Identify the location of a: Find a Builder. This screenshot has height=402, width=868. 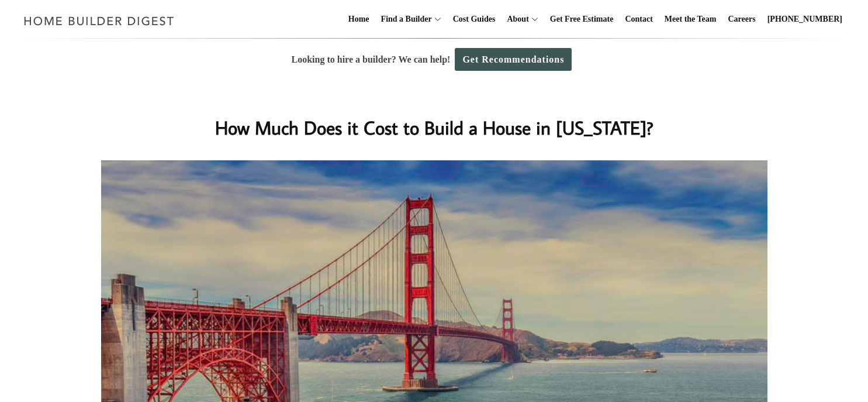
(404, 19).